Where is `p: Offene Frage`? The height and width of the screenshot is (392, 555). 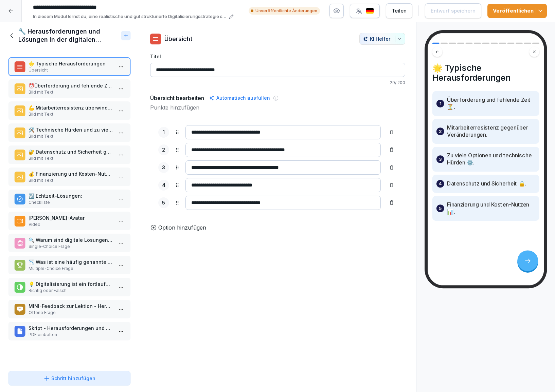 p: Offene Frage is located at coordinates (71, 313).